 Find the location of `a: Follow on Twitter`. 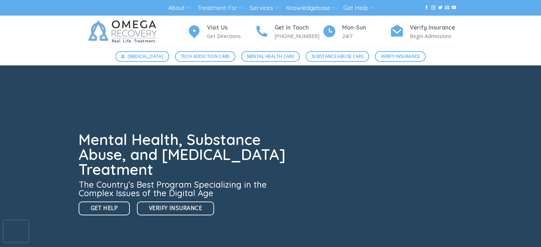

a: Follow on Twitter is located at coordinates (441, 8).